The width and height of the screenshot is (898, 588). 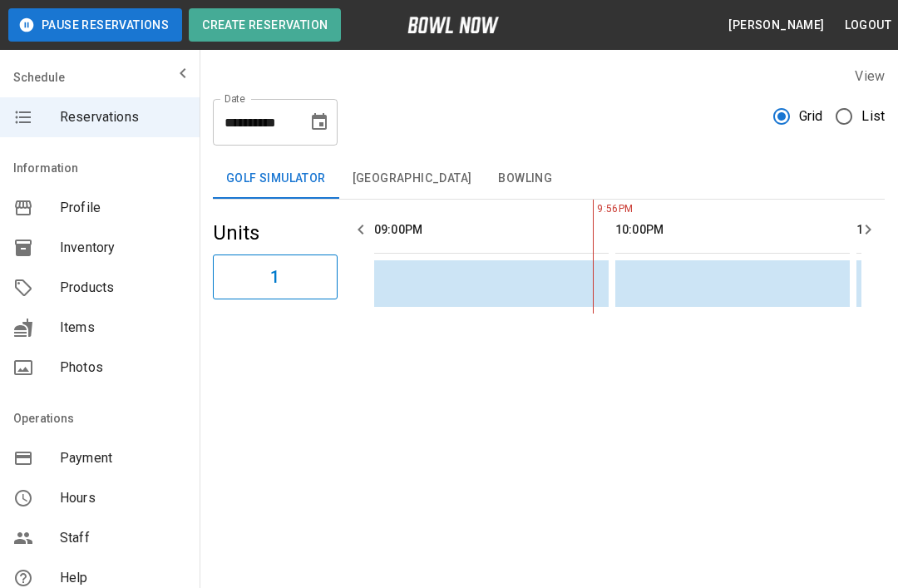 What do you see at coordinates (123, 458) in the screenshot?
I see `span: Payment` at bounding box center [123, 458].